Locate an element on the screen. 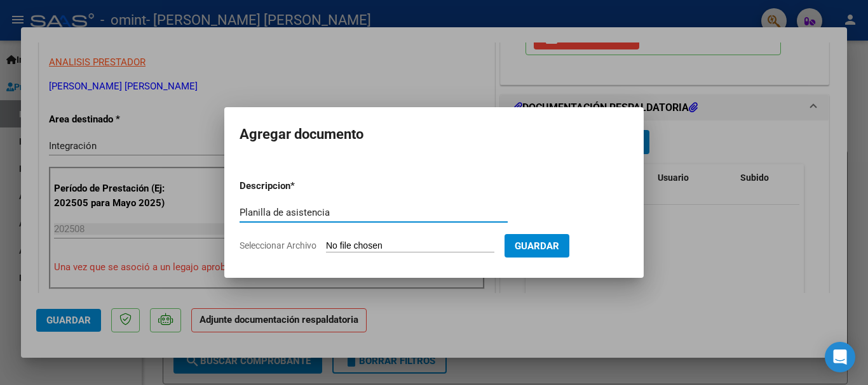 The width and height of the screenshot is (868, 385). div: Open Intercom Messenger is located at coordinates (840, 357).